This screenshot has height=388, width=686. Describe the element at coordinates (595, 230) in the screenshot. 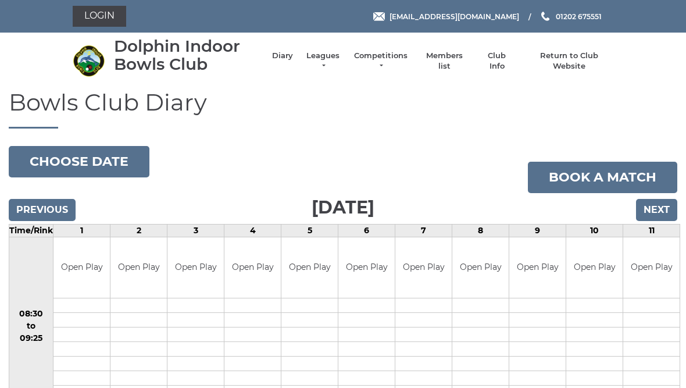

I see `td: 10` at that location.